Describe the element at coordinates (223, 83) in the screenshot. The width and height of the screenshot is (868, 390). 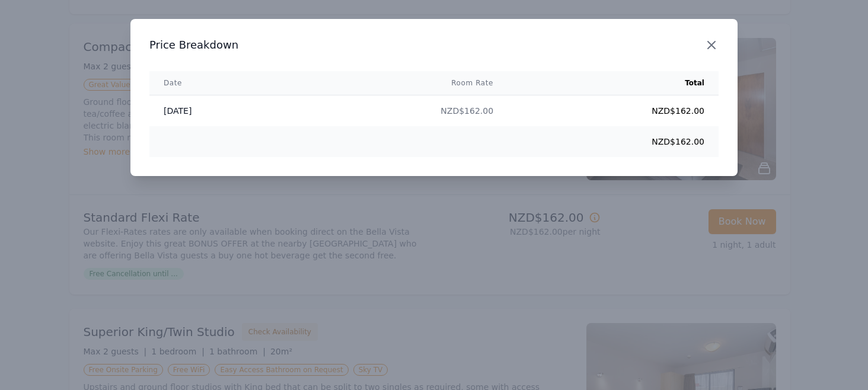
I see `th: Date` at that location.